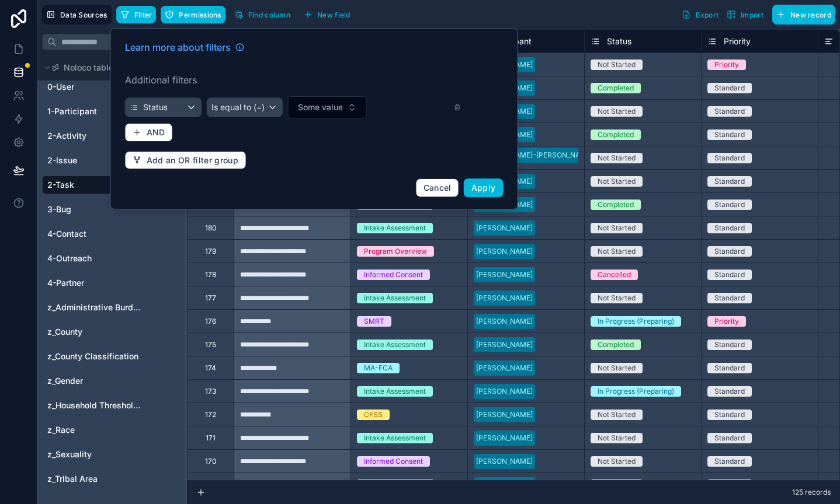 This screenshot has height=504, width=840. Describe the element at coordinates (112, 479) in the screenshot. I see `div: z_Tribal Area` at that location.